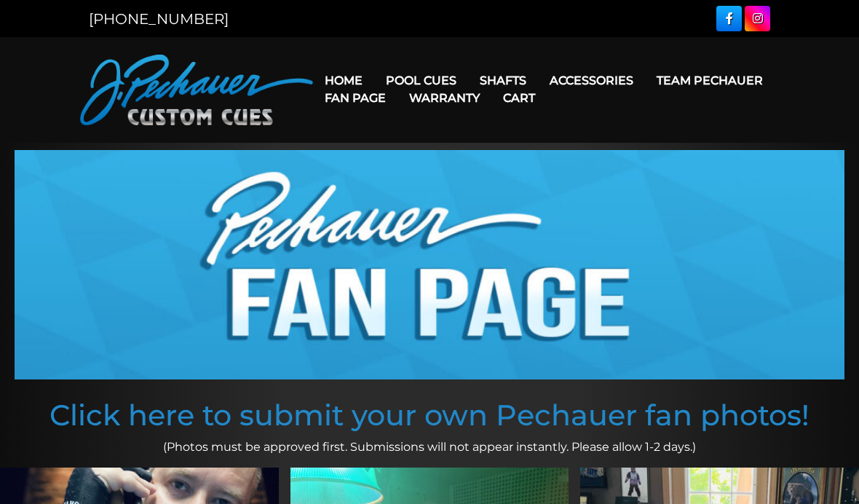  I want to click on a: Warranty, so click(444, 97).